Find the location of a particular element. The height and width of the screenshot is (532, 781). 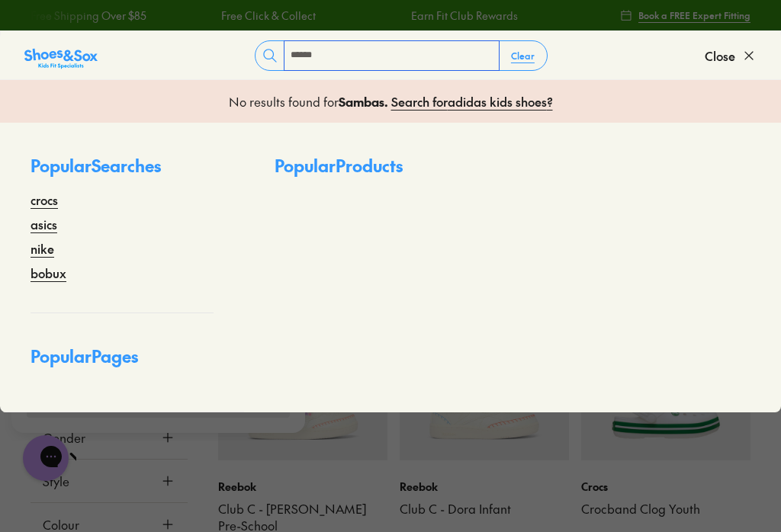

a: Club C - Dora Infant is located at coordinates (484, 510).